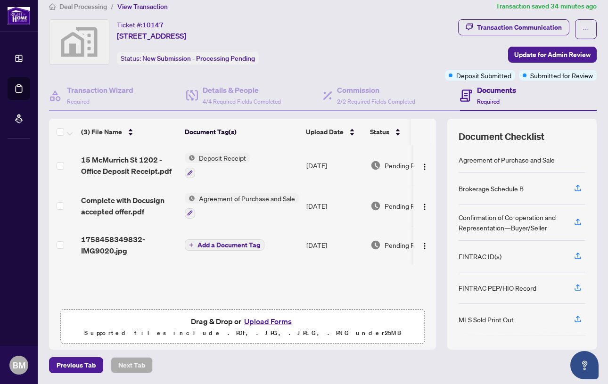 This screenshot has height=384, width=608. I want to click on span: BM, so click(19, 365).